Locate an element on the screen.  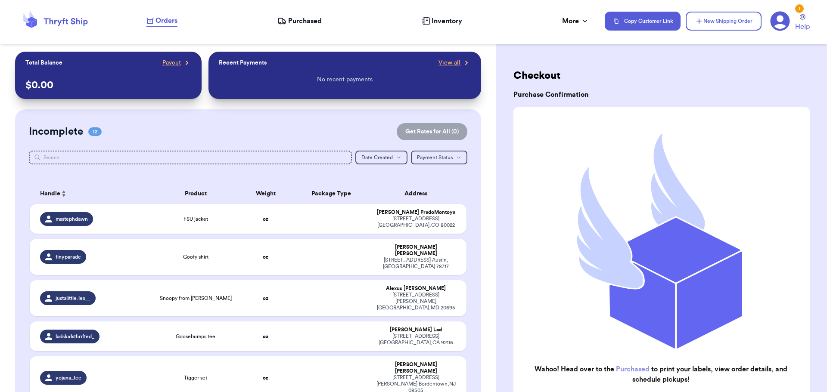
button: Get Rates for All (0) is located at coordinates (432, 132).